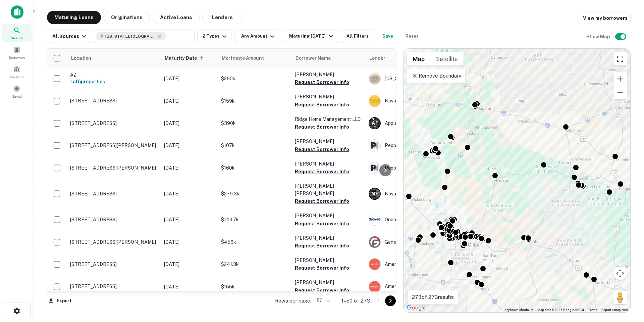  Describe the element at coordinates (17, 33) in the screenshot. I see `a: Search` at that location.